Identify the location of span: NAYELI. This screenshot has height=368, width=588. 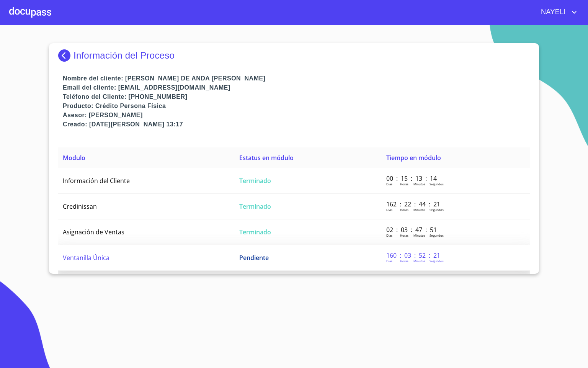
(553, 12).